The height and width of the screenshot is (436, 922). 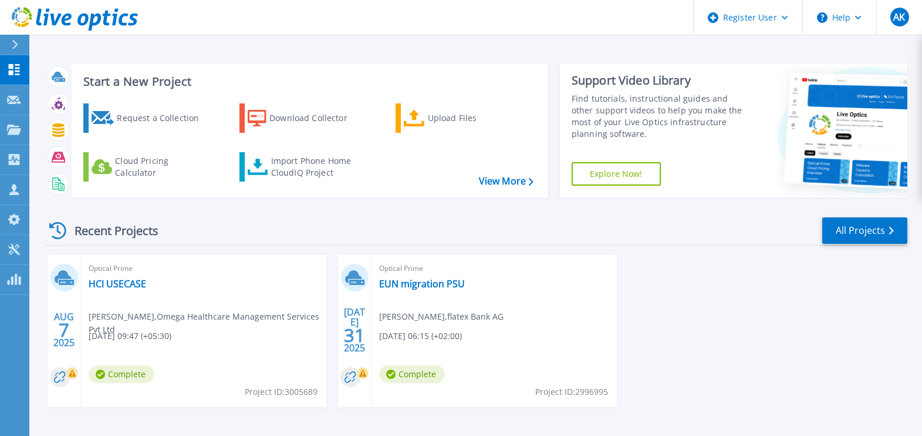 I want to click on a: HCI USECASE, so click(x=117, y=284).